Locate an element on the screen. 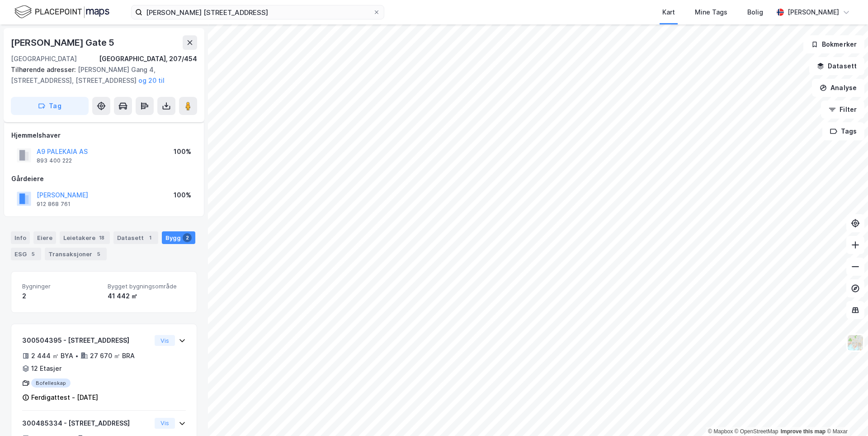  span: Bygninger is located at coordinates (61, 286).